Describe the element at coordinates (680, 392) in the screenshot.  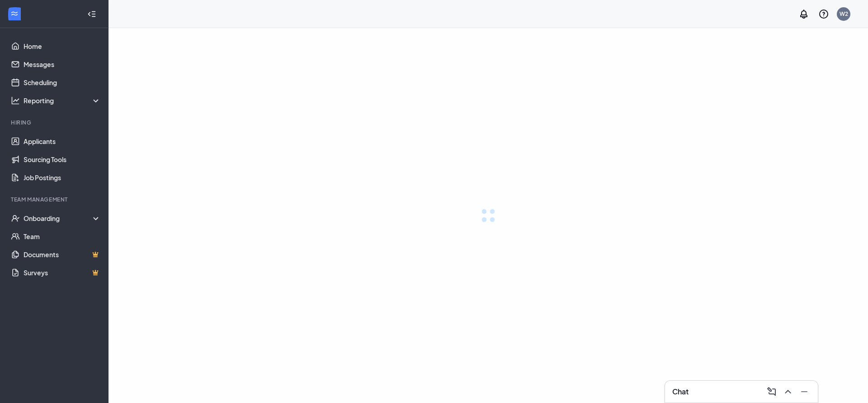
I see `h3: Chat` at that location.